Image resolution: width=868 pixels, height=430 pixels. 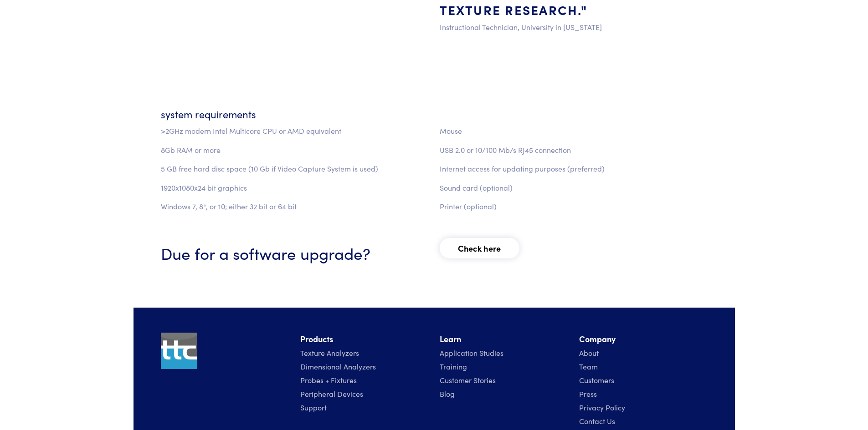 What do you see at coordinates (294, 206) in the screenshot?
I see `p: Windows 7, 8*, or 10; either 32 bit or 64 bit` at bounding box center [294, 206].